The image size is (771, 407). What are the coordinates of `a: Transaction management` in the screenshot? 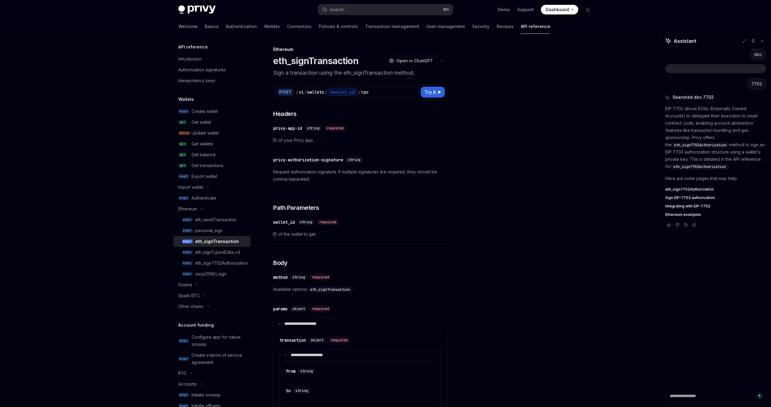 It's located at (392, 26).